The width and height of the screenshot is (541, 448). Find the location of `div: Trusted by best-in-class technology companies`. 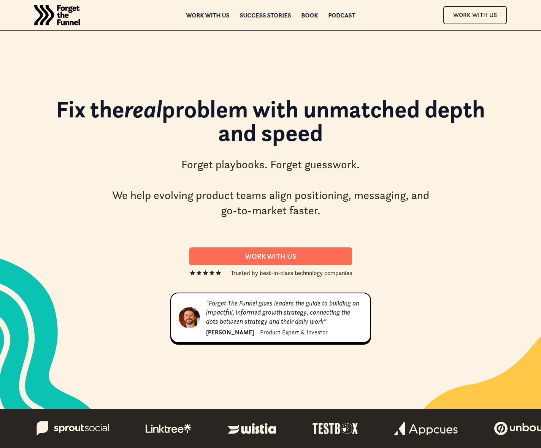

div: Trusted by best-in-class technology companies is located at coordinates (291, 273).